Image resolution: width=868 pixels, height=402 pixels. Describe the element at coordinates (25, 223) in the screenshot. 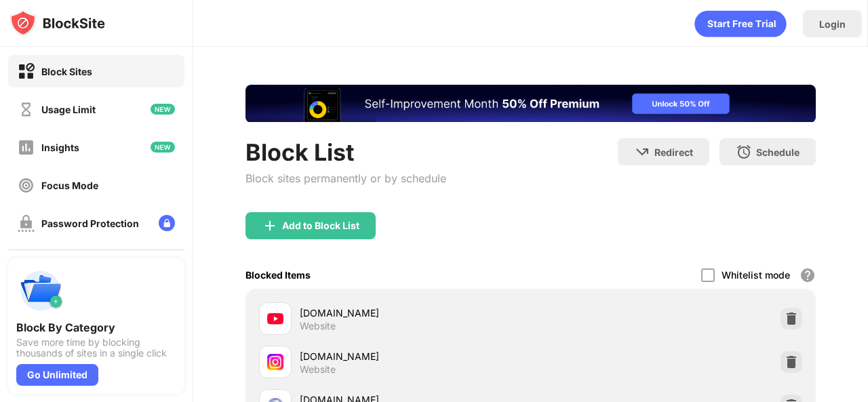

I see `img: password-protection-off.svg` at that location.